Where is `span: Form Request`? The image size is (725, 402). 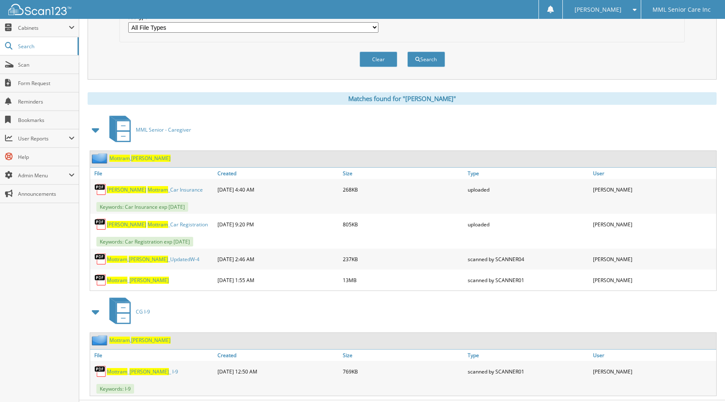
span: Form Request is located at coordinates (46, 83).